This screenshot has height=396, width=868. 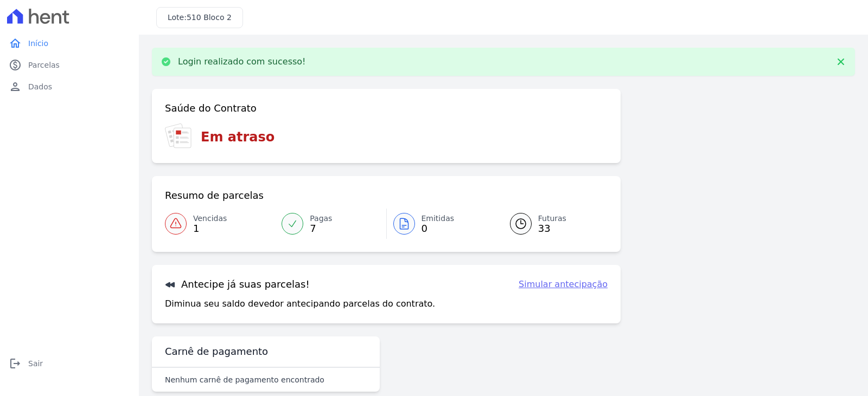 I want to click on span: Vencidas, so click(x=210, y=218).